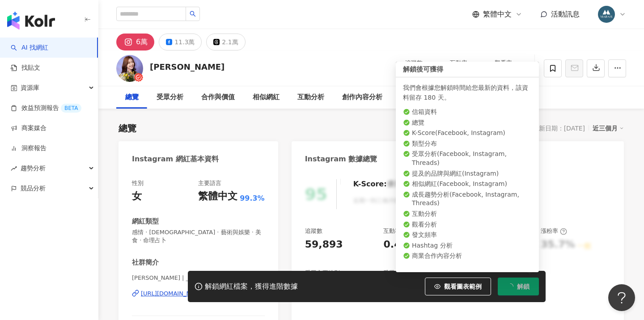 This screenshot has width=644, height=320. Describe the element at coordinates (29, 128) in the screenshot. I see `a: 商案媒合` at that location.